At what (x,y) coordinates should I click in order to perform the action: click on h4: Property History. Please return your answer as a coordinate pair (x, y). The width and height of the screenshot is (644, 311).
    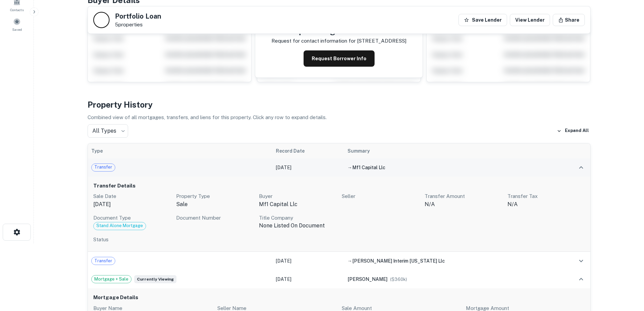
    Looking at the image, I should click on (339, 104).